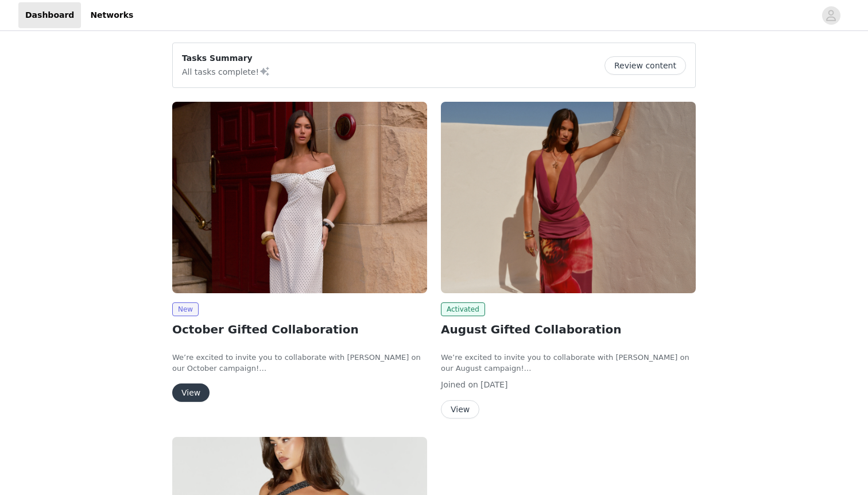 Image resolution: width=868 pixels, height=495 pixels. Describe the element at coordinates (568, 329) in the screenshot. I see `h2: August Gifted Collaboration` at that location.